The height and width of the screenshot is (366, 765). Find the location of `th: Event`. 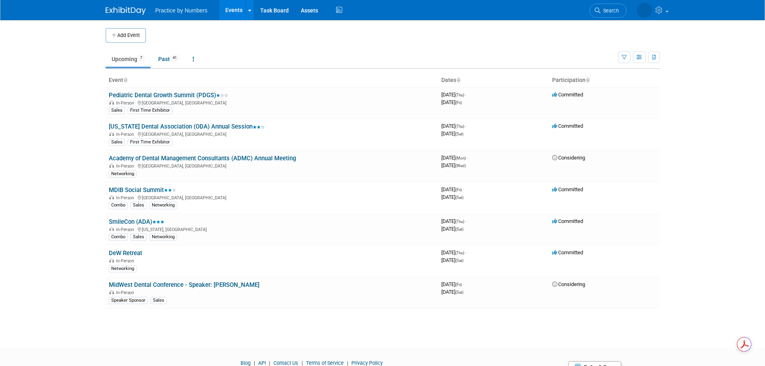

th: Event is located at coordinates (272, 80).